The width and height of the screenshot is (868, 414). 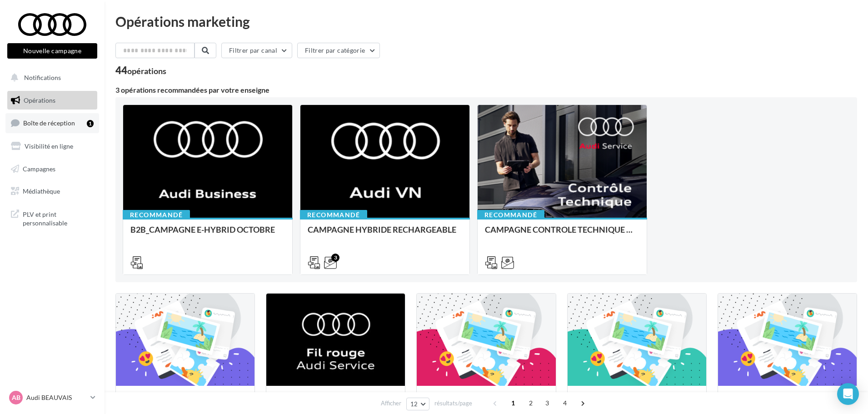 I want to click on span: 1, so click(x=513, y=403).